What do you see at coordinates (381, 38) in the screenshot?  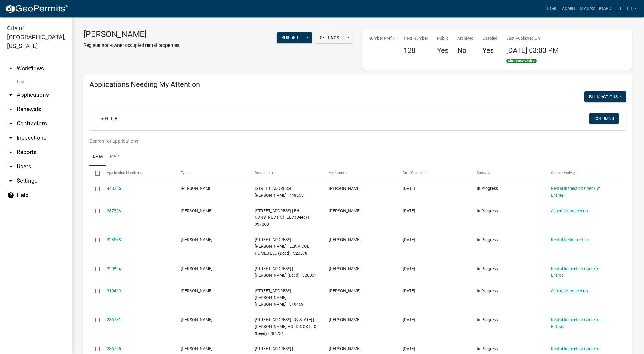 I see `p: Number Prefix` at bounding box center [381, 38].